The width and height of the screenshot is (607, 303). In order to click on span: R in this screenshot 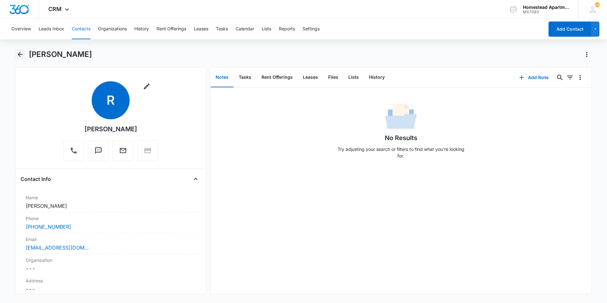, I will do `click(111, 100)`.